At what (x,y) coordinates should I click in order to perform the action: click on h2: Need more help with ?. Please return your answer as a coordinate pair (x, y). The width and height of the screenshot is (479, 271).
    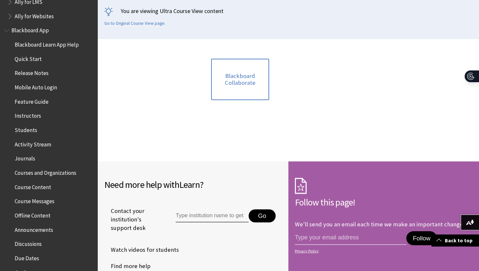
    Looking at the image, I should click on (193, 185).